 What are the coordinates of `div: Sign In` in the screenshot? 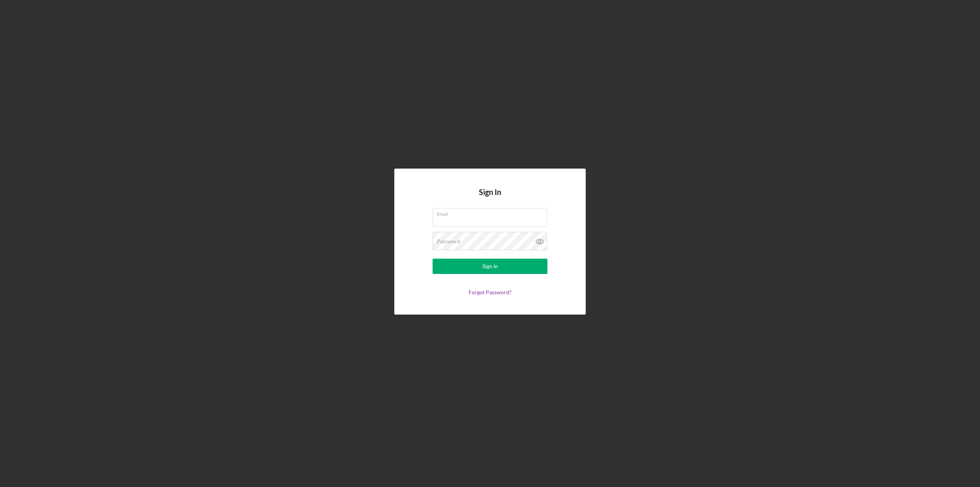 It's located at (490, 266).